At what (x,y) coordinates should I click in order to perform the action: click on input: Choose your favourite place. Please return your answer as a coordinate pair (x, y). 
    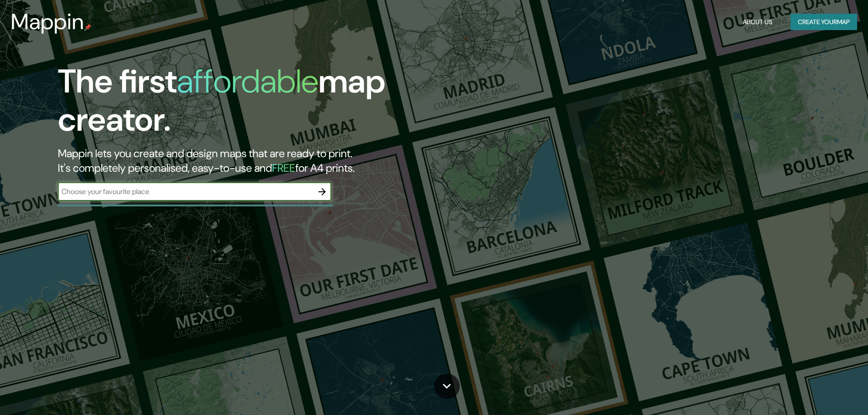
    Looking at the image, I should click on (185, 191).